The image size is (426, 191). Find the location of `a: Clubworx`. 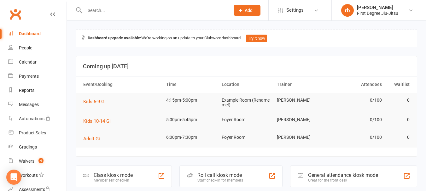

a: Clubworx is located at coordinates (15, 14).